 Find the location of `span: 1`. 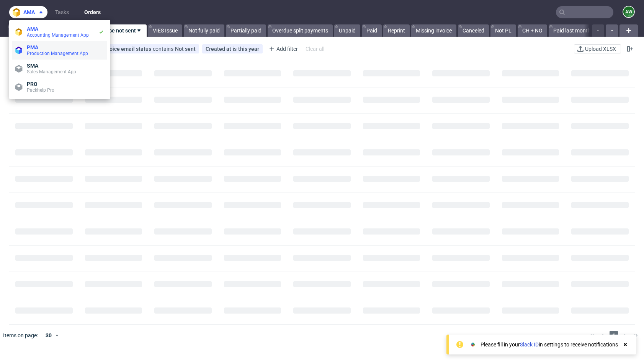

span: 1 is located at coordinates (614, 336).